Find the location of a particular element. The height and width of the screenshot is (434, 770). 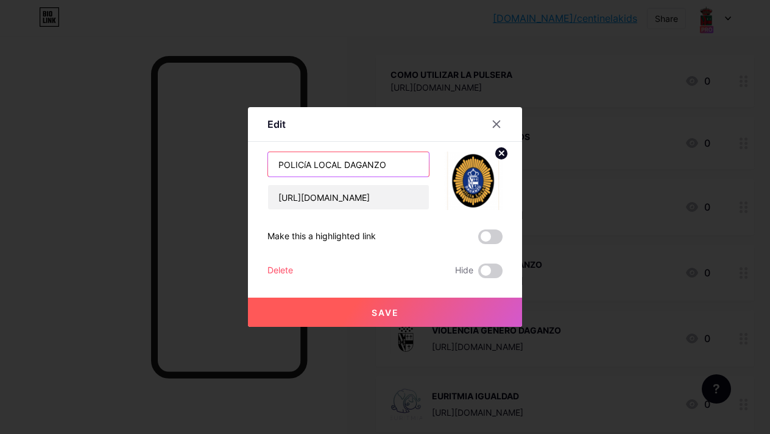

button: Save is located at coordinates (385, 312).